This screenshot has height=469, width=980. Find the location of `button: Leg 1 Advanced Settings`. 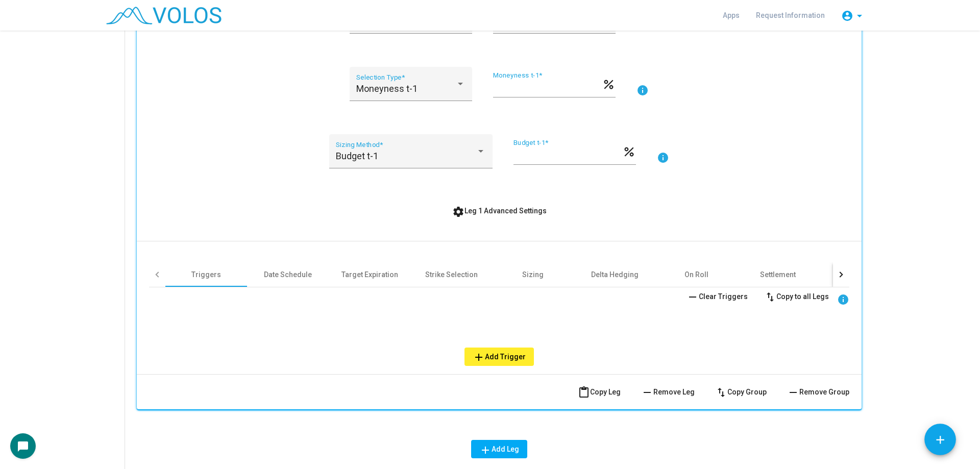

button: Leg 1 Advanced Settings is located at coordinates (499, 211).